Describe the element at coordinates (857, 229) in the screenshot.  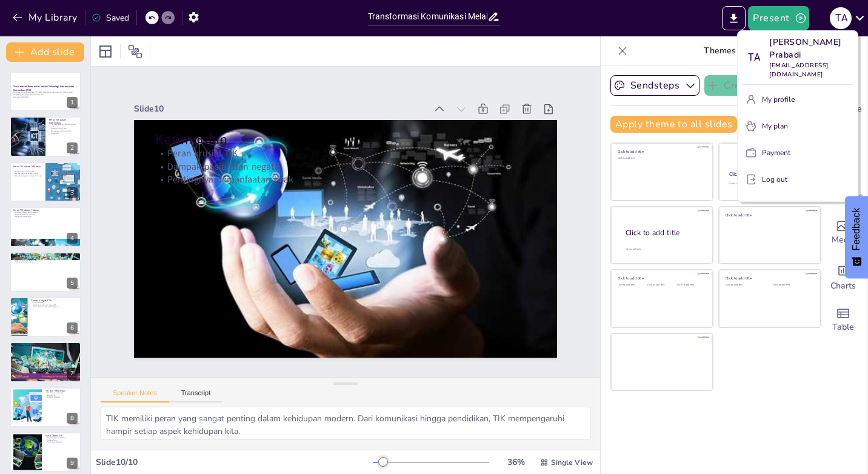
I see `span: Feedback` at that location.